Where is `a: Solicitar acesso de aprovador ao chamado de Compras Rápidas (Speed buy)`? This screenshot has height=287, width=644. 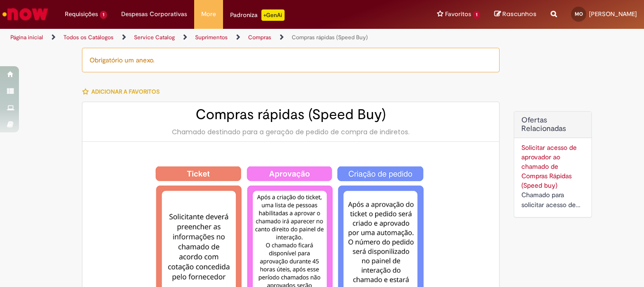 a: Solicitar acesso de aprovador ao chamado de Compras Rápidas (Speed buy) is located at coordinates (549, 166).